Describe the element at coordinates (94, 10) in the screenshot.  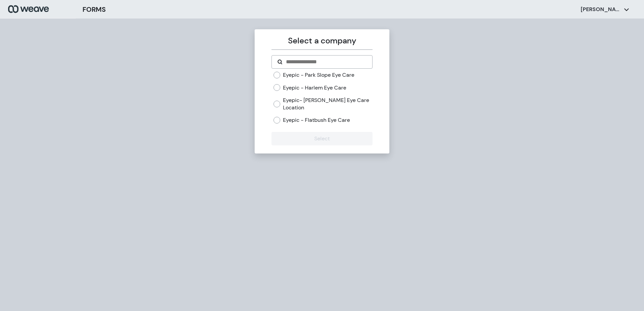
I see `h3: FORMS` at that location.